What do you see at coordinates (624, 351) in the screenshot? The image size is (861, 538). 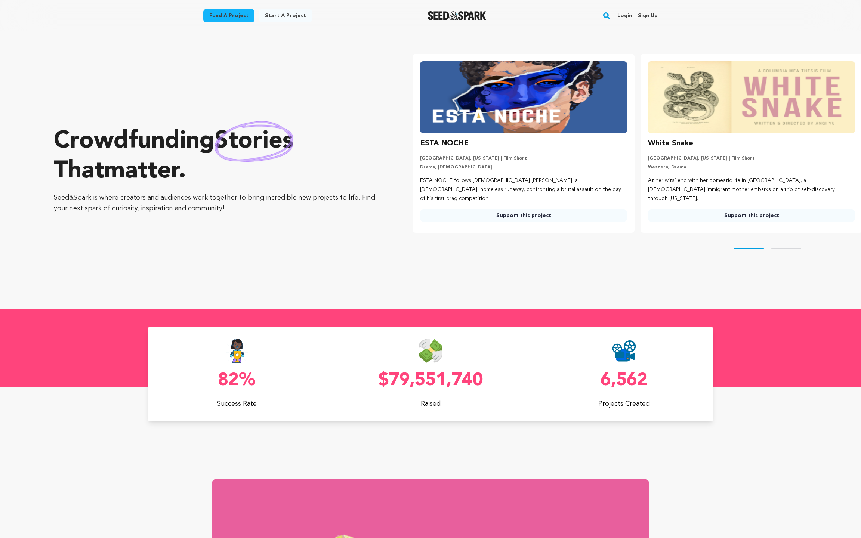 I see `img: Seed&Spark Projects Created Icon` at bounding box center [624, 351].